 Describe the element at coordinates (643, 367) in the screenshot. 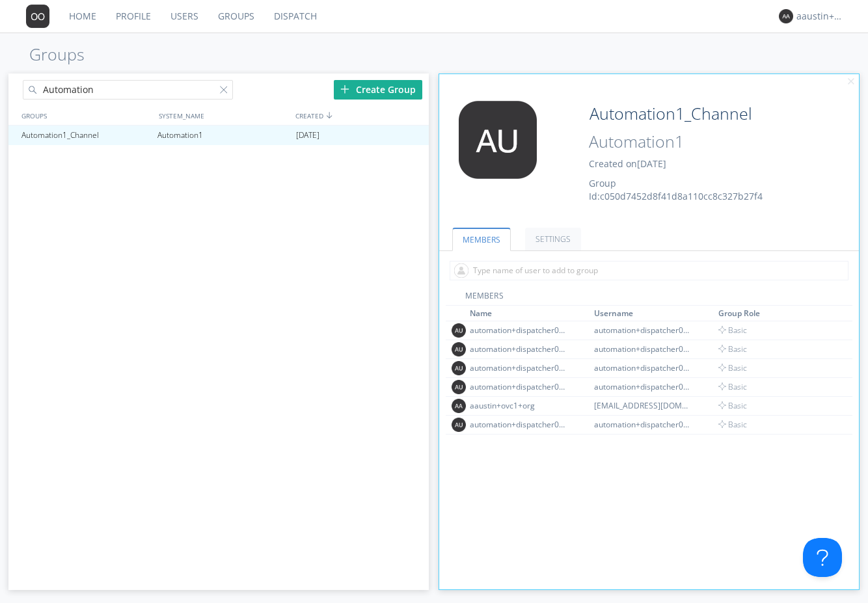

I see `div: automation+dispatcher0009+ovc1+org` at that location.